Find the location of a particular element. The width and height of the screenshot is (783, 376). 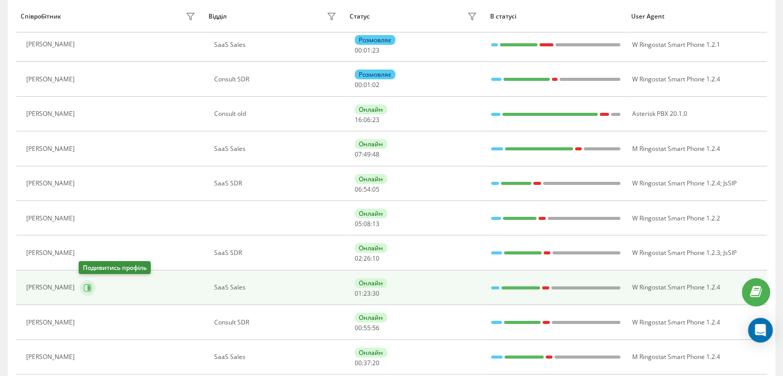

span: 55 is located at coordinates (367, 328).